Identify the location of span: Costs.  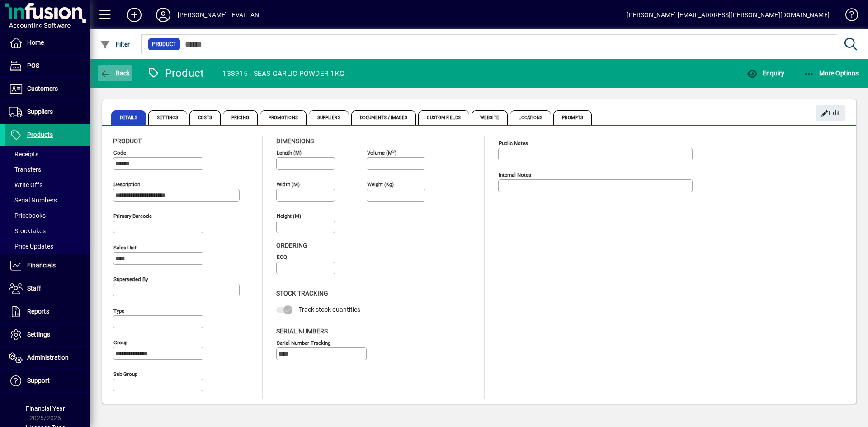
(205, 117).